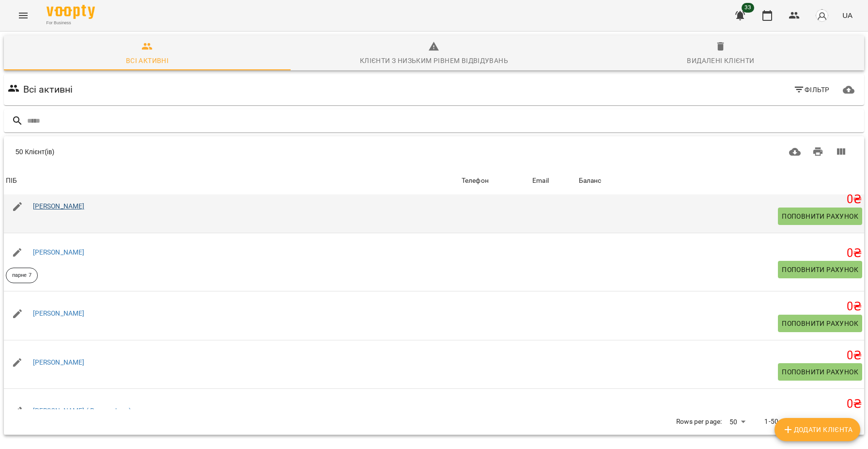 The height and width of the screenshot is (449, 868). Describe the element at coordinates (71, 23) in the screenshot. I see `span: For Business` at that location.